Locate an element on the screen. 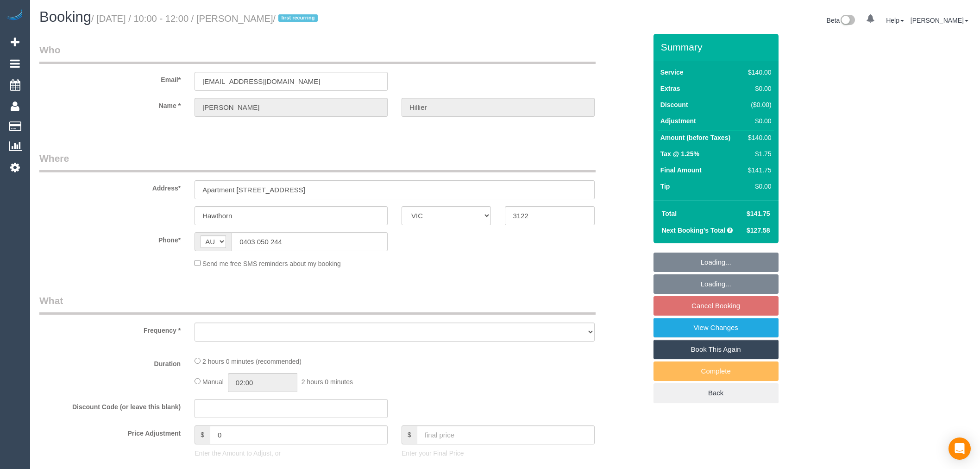  p: Enter your Final Price is located at coordinates (497, 452).